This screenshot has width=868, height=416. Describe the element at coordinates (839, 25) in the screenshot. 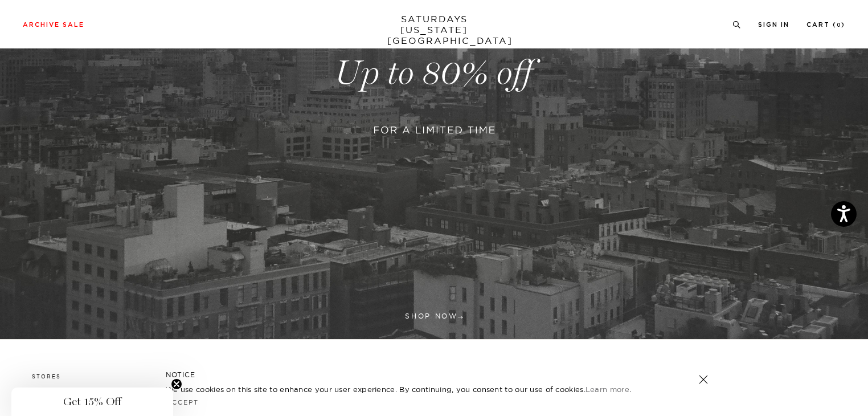

I see `small: 0` at that location.